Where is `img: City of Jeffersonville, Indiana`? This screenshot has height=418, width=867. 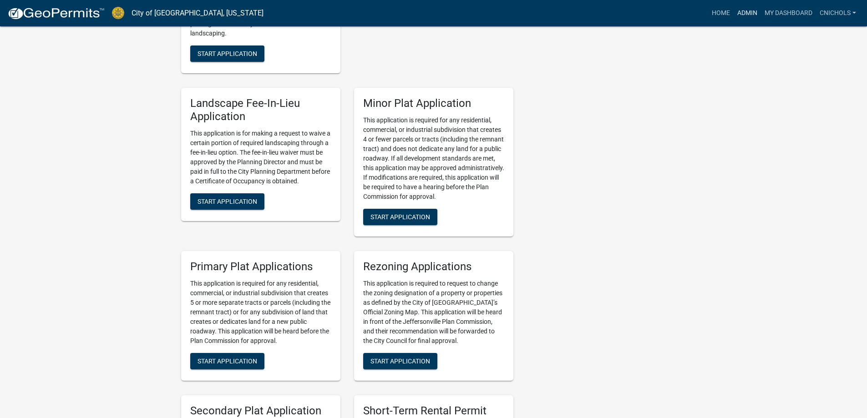
img: City of Jeffersonville, Indiana is located at coordinates (118, 13).